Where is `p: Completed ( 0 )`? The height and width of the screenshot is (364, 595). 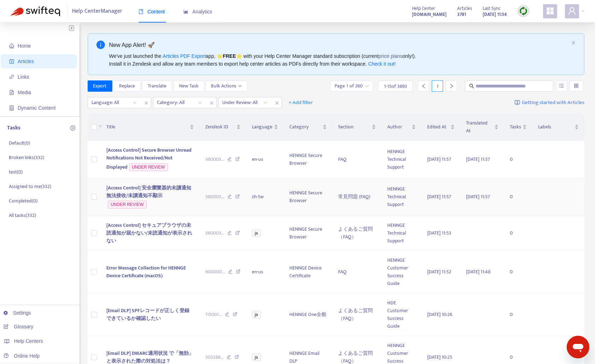
p: Completed ( 0 ) is located at coordinates (23, 201).